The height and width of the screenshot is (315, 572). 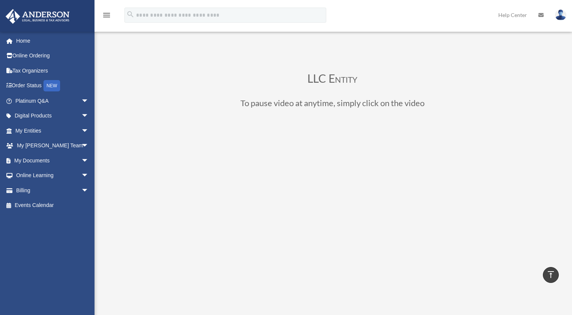 I want to click on img: Anderson Advisors Platinum Portal, so click(x=37, y=16).